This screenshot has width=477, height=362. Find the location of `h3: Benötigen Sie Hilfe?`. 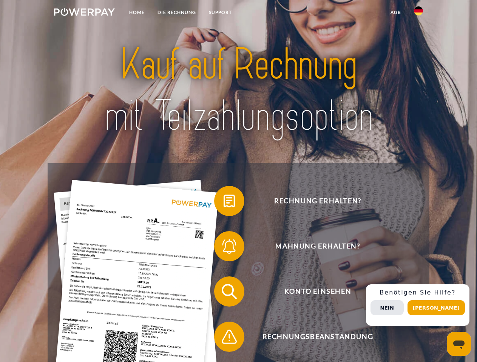

h3: Benötigen Sie Hilfe? is located at coordinates (417, 293).